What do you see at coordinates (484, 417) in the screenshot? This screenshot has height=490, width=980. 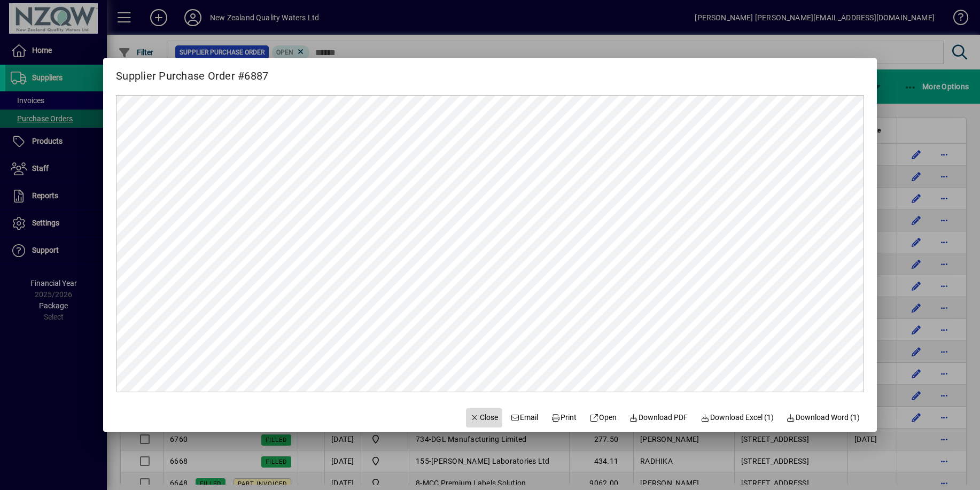 I see `button: Close` at bounding box center [484, 417].